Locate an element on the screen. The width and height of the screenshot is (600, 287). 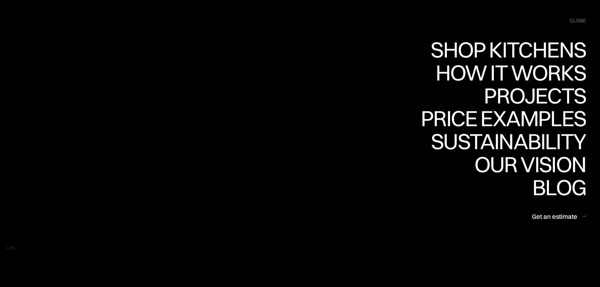
a: Get an estimate is located at coordinates (559, 216).